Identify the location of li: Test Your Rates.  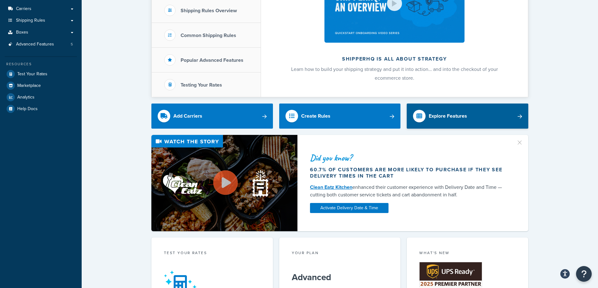
(41, 74).